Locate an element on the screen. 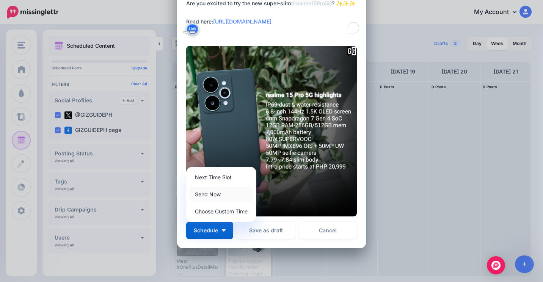 This screenshot has width=543, height=282. img: arrow-down-white.png is located at coordinates (224, 231).